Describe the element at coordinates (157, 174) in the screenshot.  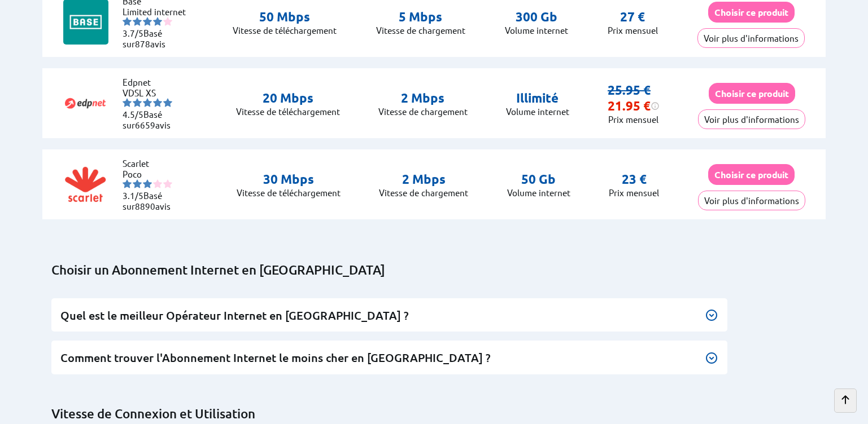
I see `li: Poco` at that location.